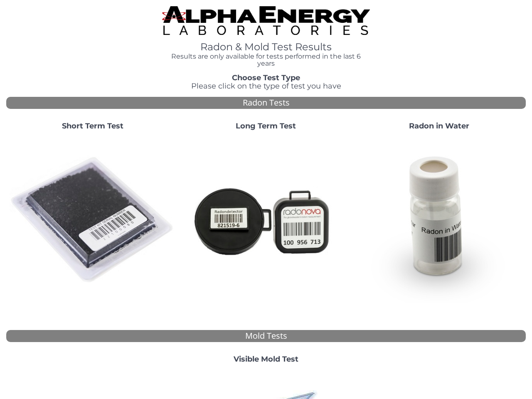 This screenshot has width=532, height=399. I want to click on strong: Visible Mold Test, so click(266, 359).